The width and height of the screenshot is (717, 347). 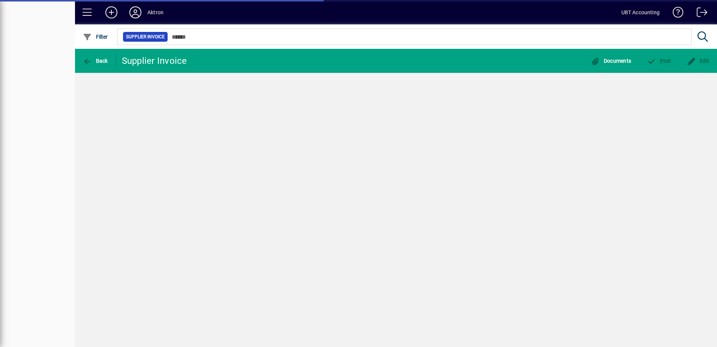 I want to click on button: Post, so click(x=659, y=61).